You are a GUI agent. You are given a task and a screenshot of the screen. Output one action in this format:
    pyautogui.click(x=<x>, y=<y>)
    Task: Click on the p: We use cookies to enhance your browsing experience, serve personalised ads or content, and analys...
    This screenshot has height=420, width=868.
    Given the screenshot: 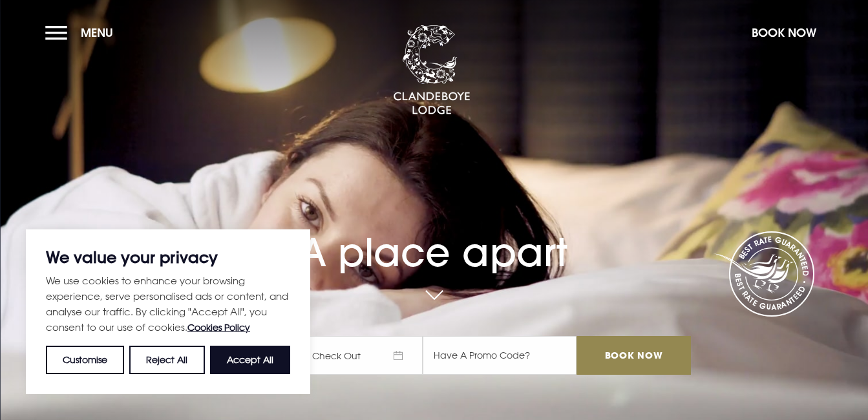 What is the action you would take?
    pyautogui.click(x=168, y=303)
    